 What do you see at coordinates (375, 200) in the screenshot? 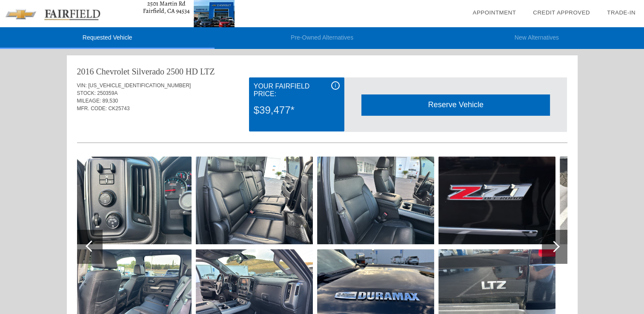
I see `img: 26.jpg` at bounding box center [375, 200].